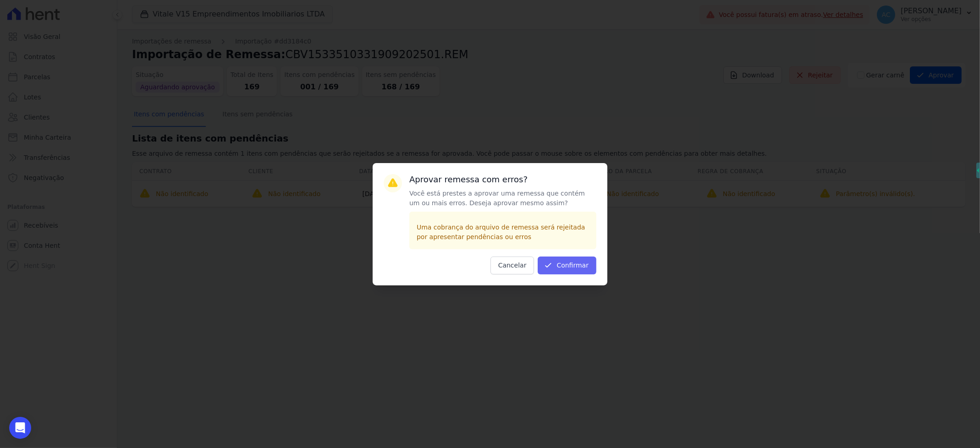 The image size is (980, 448). Describe the element at coordinates (503, 180) in the screenshot. I see `h3: Aprovar remessa com erros?` at that location.